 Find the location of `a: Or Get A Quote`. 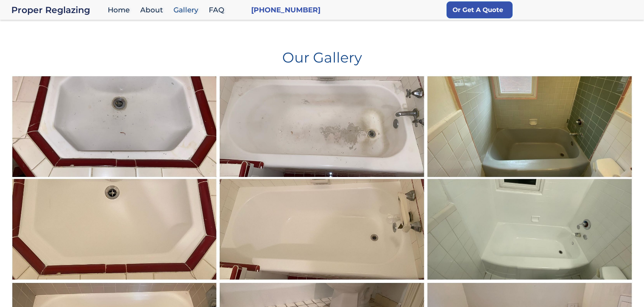

a: Or Get A Quote is located at coordinates (479, 10).